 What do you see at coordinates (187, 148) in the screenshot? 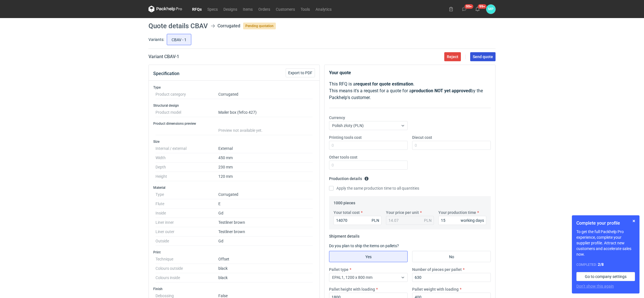
I see `dt: Internal / external` at bounding box center [187, 148].